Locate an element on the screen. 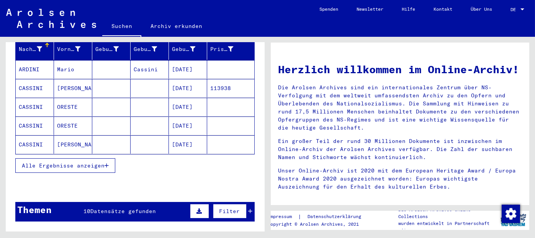 This screenshot has height=238, width=535. mat-header-cell: Nachname is located at coordinates (35, 49).